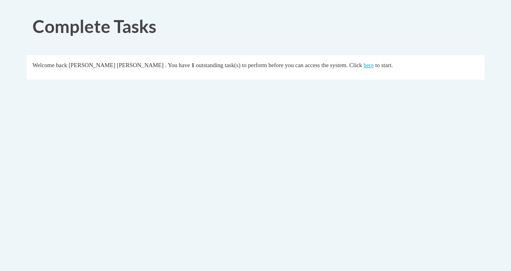  Describe the element at coordinates (177, 65) in the screenshot. I see `span: . You have` at that location.